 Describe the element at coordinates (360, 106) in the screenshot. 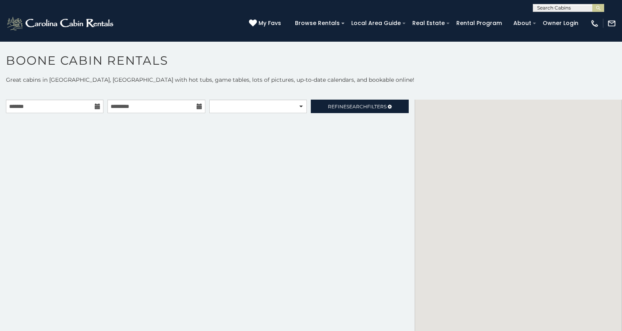

I see `a: RefineSearchFilters` at that location.